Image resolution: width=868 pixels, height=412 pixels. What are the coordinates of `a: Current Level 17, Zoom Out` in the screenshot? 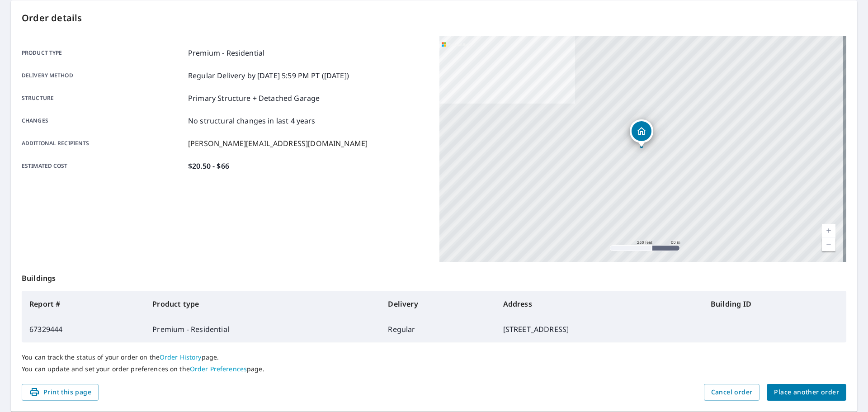 It's located at (829, 244).